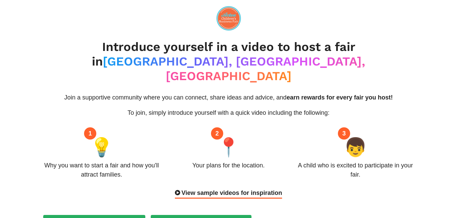 This screenshot has height=218, width=457. What do you see at coordinates (228, 166) in the screenshot?
I see `div: Your plans for the location.` at bounding box center [228, 166].